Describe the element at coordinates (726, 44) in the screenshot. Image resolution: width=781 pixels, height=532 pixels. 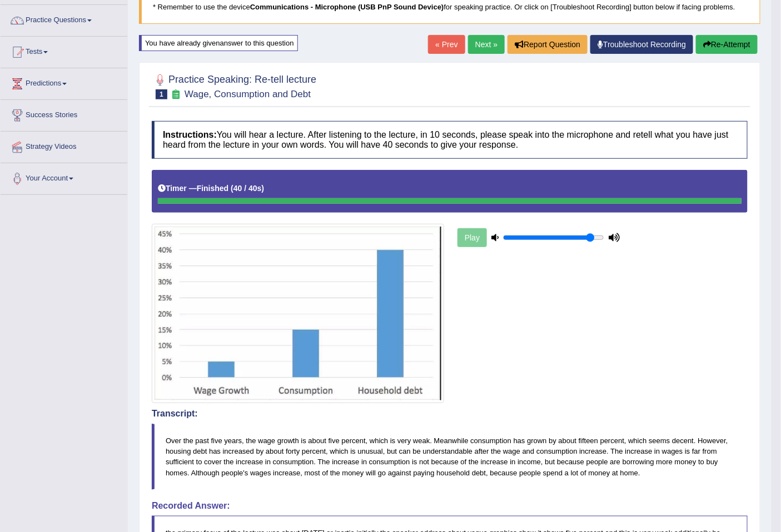
I see `button: Re-Attempt` at that location.